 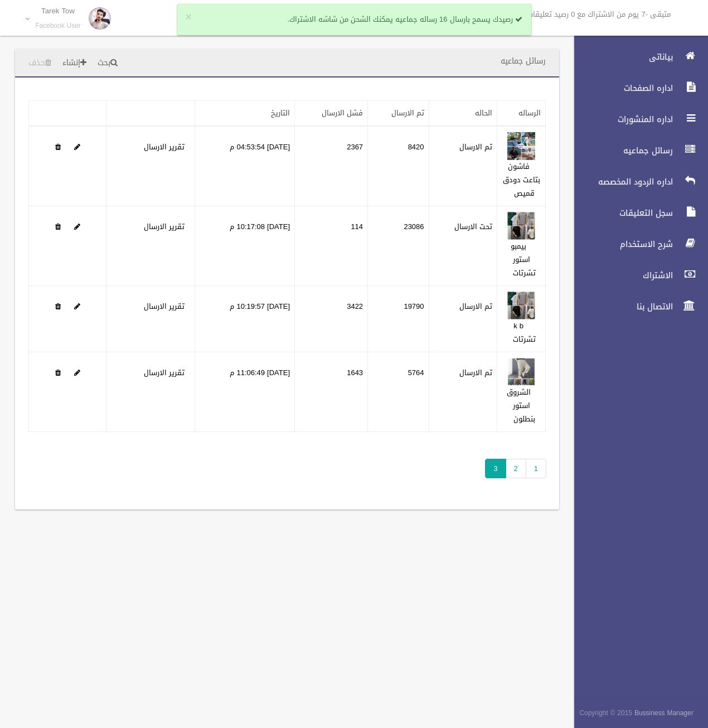 What do you see at coordinates (636, 57) in the screenshot?
I see `a: بياناتى` at bounding box center [636, 57].